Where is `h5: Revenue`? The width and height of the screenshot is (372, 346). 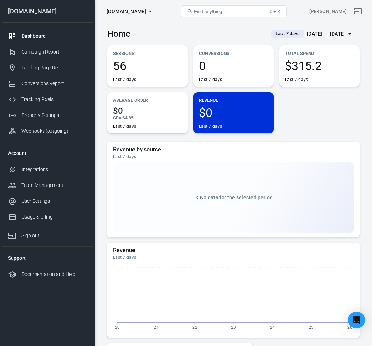 h5: Revenue is located at coordinates (233, 250).